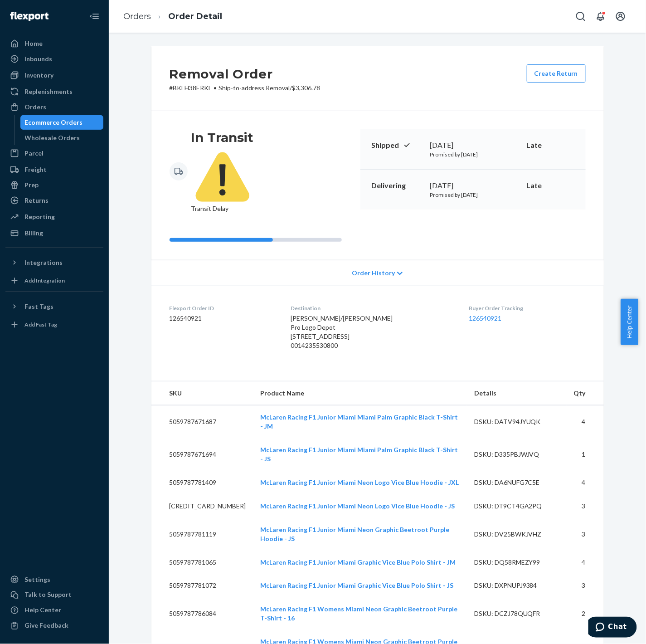 The width and height of the screenshot is (646, 644). I want to click on a: Billing, so click(54, 233).